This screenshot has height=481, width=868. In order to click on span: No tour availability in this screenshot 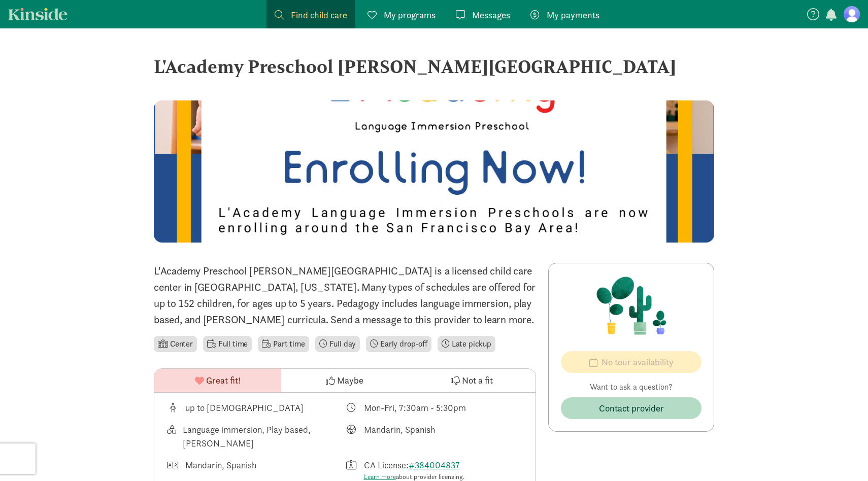, I will do `click(637, 362)`.